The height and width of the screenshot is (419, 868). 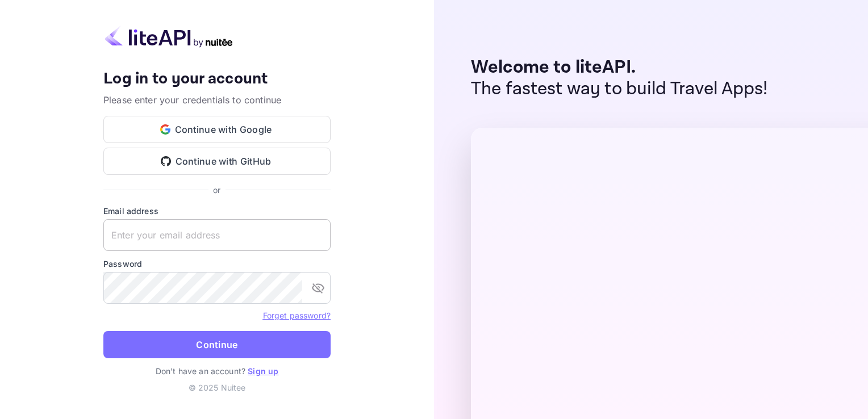 What do you see at coordinates (263, 371) in the screenshot?
I see `a: Sign up` at bounding box center [263, 371].